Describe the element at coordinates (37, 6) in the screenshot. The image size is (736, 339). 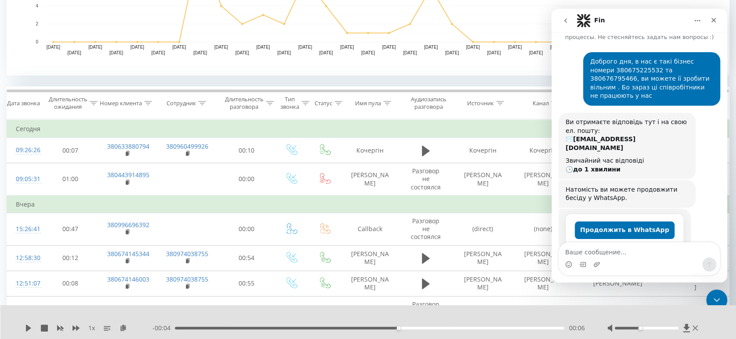
I see `text: 4` at that location.